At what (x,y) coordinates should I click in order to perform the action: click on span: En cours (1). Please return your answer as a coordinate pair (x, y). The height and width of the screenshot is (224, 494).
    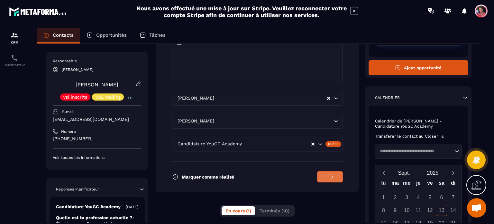
    Looking at the image, I should click on (238, 210).